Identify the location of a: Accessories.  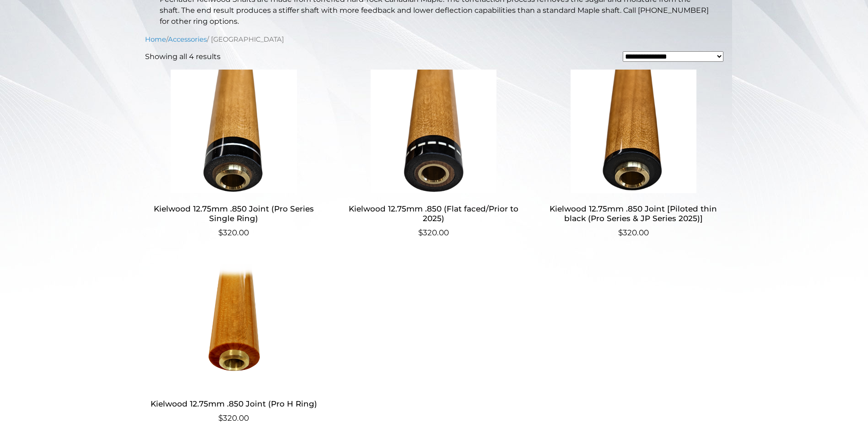
(187, 39).